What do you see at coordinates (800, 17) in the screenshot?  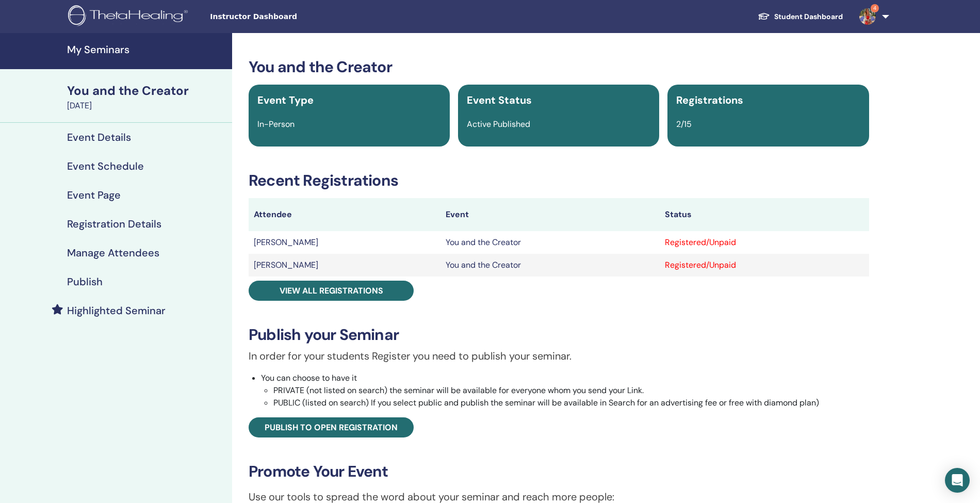 I see `a: Student Dashboard` at bounding box center [800, 17].